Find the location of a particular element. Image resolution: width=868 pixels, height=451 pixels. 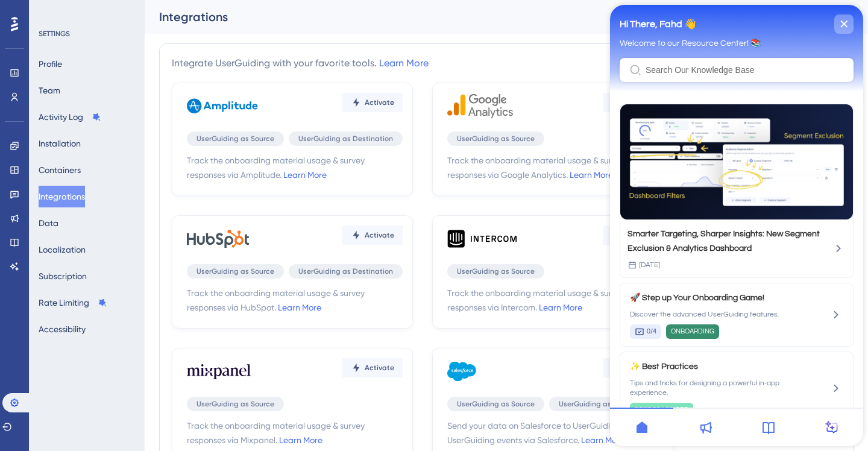

div: close resource center is located at coordinates (234, 19).